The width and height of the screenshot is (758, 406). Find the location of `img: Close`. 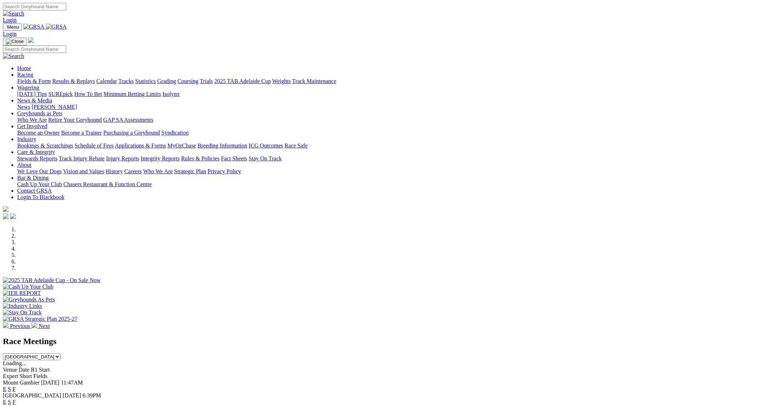

img: Close is located at coordinates (15, 42).